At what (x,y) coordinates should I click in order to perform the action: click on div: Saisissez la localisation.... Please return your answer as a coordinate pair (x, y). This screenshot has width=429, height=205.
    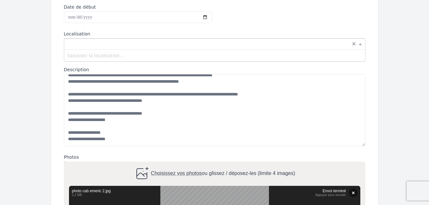
    Looking at the image, I should click on (215, 56).